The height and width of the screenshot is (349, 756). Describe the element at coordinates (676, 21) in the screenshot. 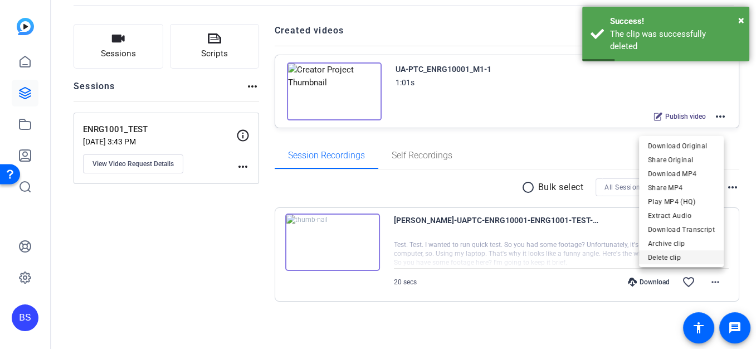

I see `div: Success!` at that location.